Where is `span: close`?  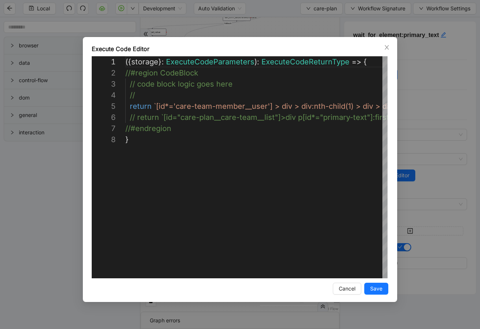 span: close is located at coordinates (387, 47).